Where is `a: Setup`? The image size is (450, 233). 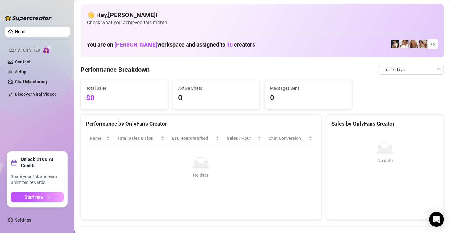 a: Setup is located at coordinates (20, 72).